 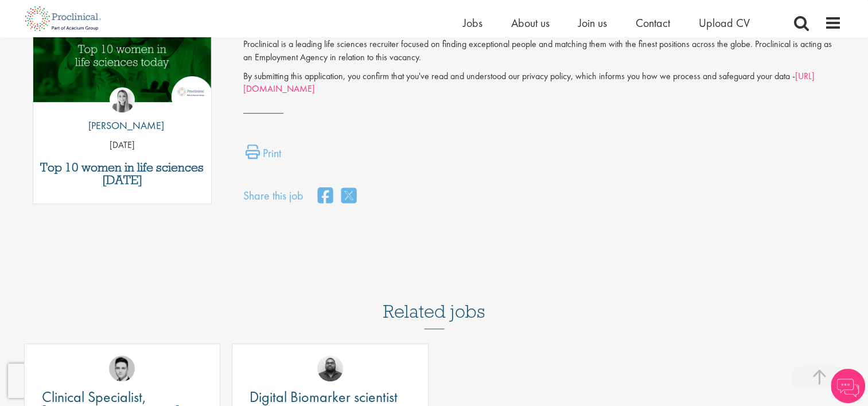 What do you see at coordinates (724, 23) in the screenshot?
I see `a: Upload CV` at bounding box center [724, 23].